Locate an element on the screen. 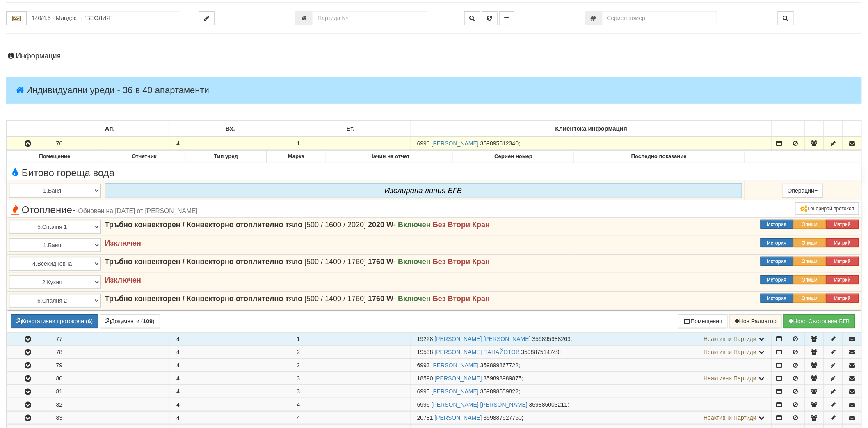 This screenshot has height=428, width=868. button: Нов Радиатор is located at coordinates (755, 321).